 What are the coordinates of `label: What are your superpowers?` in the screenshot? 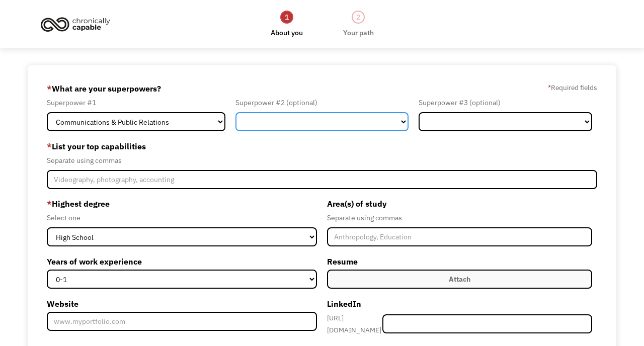 It's located at (103, 89).